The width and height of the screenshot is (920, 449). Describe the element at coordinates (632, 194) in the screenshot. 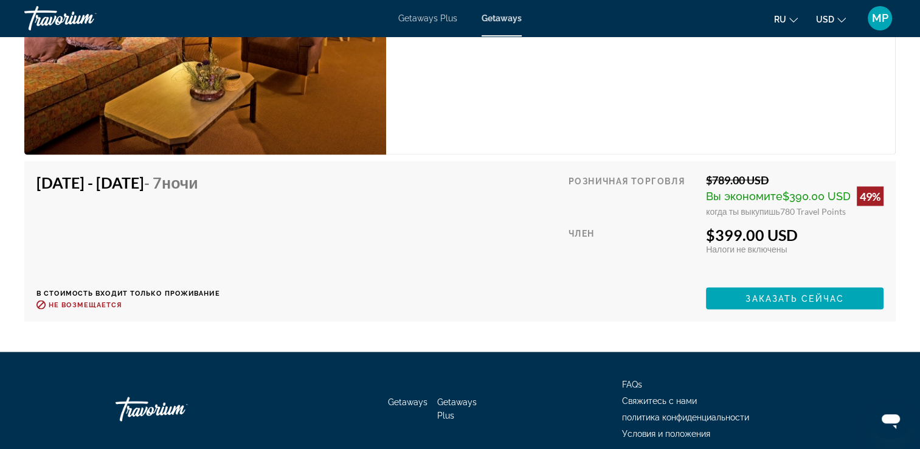

I see `div: Розничная торговля` at that location.